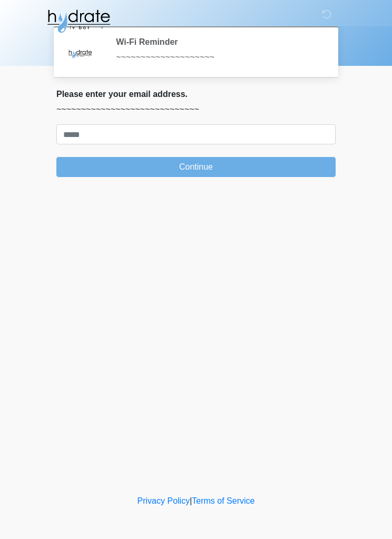 The image size is (392, 539). Describe the element at coordinates (164, 500) in the screenshot. I see `a: Privacy Policy` at that location.